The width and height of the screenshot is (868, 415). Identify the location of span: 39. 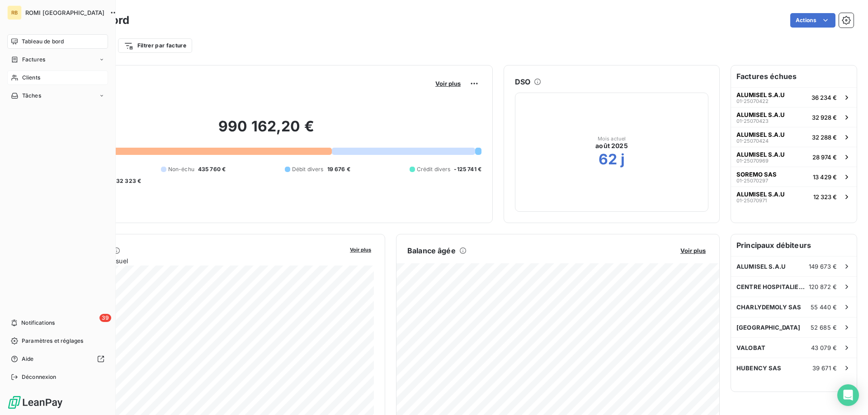
(106, 318).